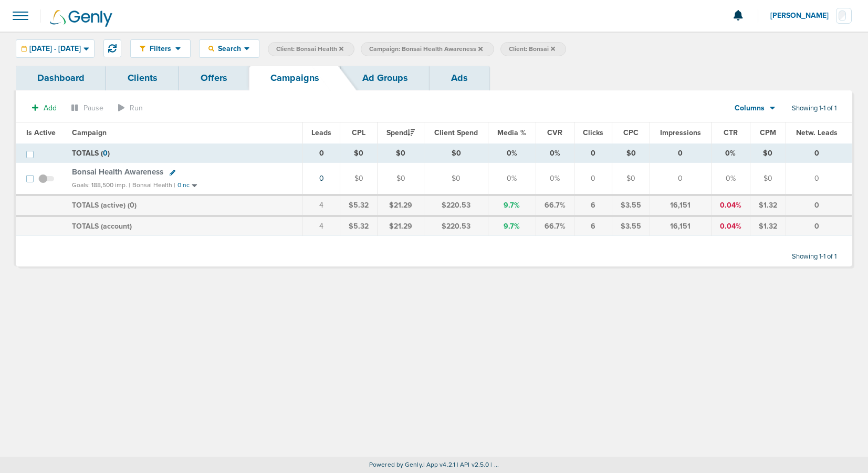 The image size is (868, 473). I want to click on span: Filters, so click(160, 49).